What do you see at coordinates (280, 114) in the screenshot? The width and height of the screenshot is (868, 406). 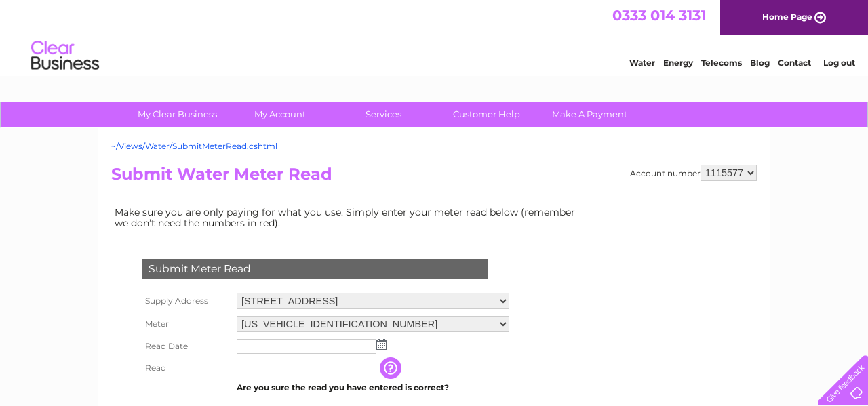 I see `a: My Account` at bounding box center [280, 114].